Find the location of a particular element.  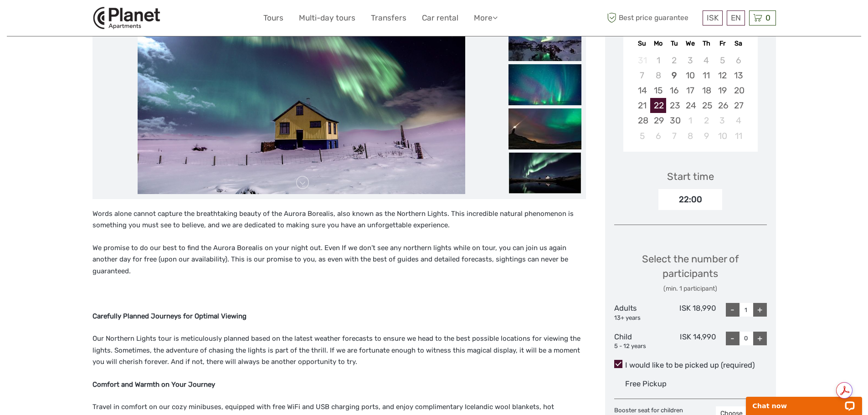

div: Choose Tuesday, October 7th, 2025 is located at coordinates (674, 136).